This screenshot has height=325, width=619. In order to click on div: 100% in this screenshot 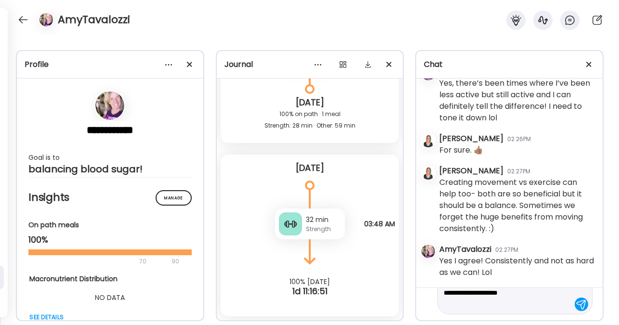, I will do `click(110, 240)`.